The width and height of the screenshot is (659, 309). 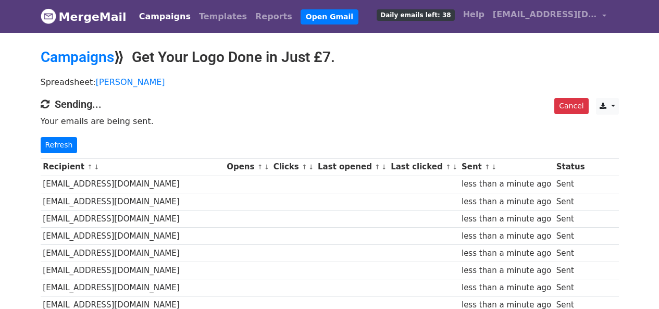 What do you see at coordinates (571, 167) in the screenshot?
I see `th: Status` at bounding box center [571, 167].